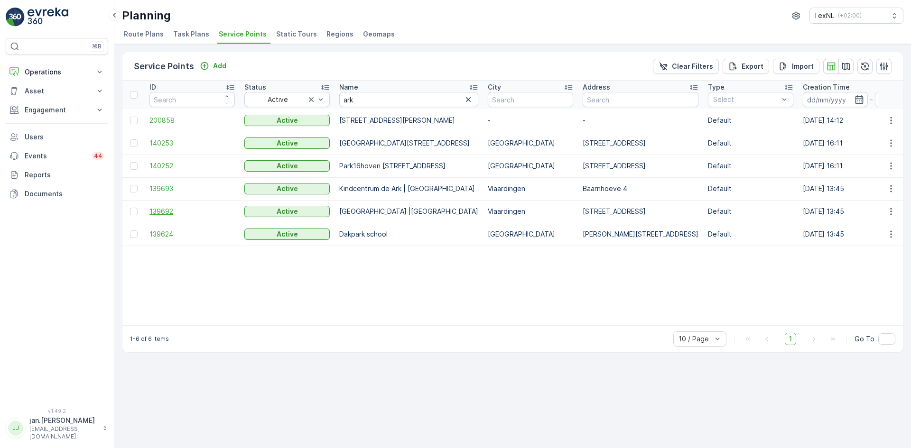 The image size is (911, 448). Describe the element at coordinates (192, 166) in the screenshot. I see `a: 140252` at that location.